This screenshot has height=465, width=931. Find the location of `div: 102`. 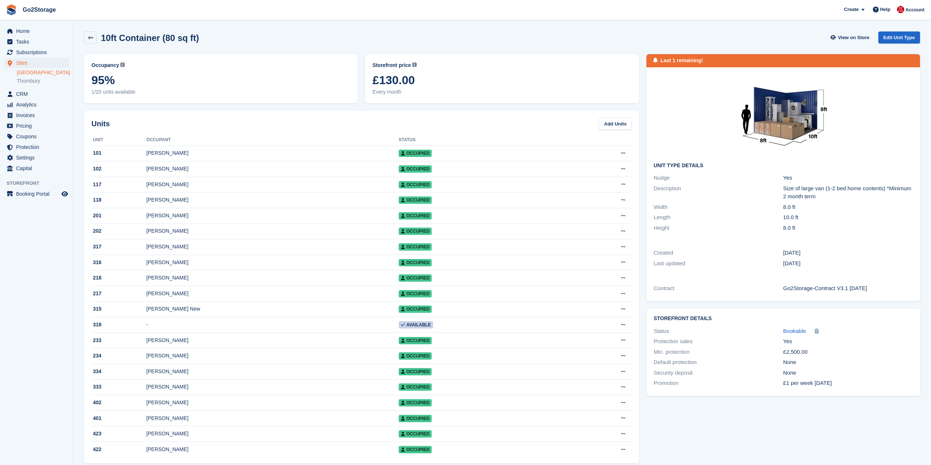

div: 102 is located at coordinates (119, 169).